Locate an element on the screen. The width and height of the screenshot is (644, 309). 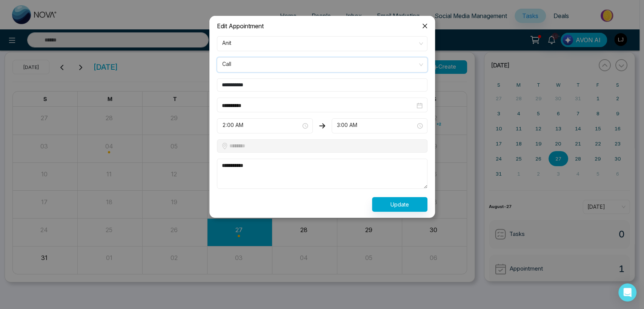
div: Edit Appointment is located at coordinates (322, 26).